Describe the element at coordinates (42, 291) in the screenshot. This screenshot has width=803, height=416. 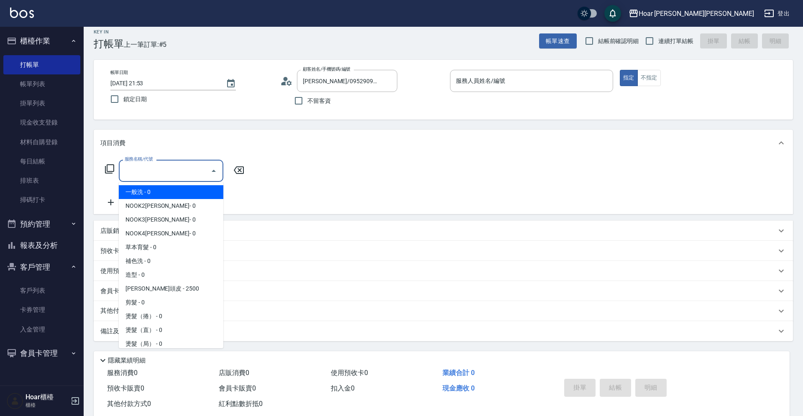
I see `a: 客戶列表` at that location.